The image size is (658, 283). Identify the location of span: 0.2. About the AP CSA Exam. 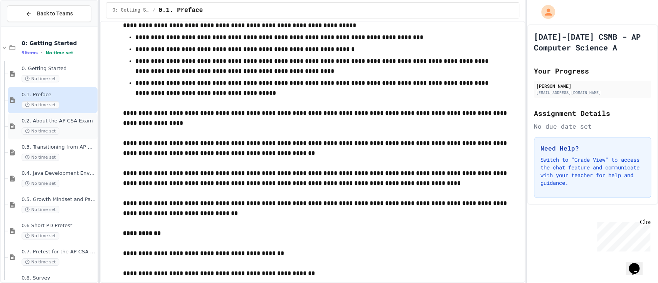
(59, 121).